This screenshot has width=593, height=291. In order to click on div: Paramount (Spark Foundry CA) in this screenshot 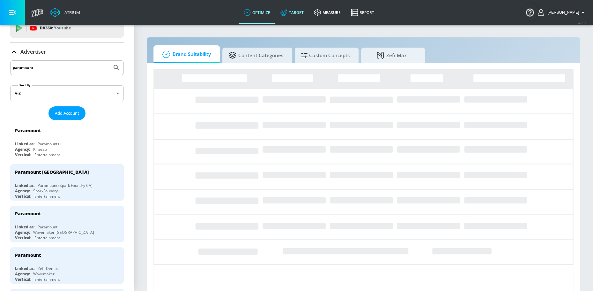, I will do `click(65, 185)`.